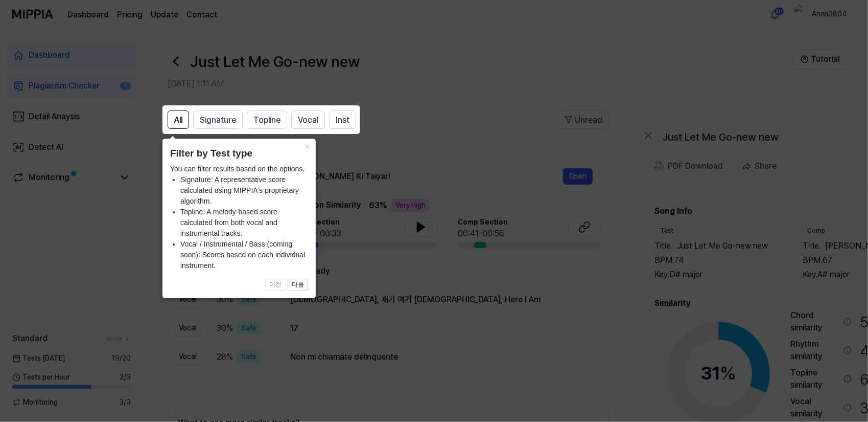 Image resolution: width=868 pixels, height=422 pixels. I want to click on div: You can filter results based on the options., so click(239, 217).